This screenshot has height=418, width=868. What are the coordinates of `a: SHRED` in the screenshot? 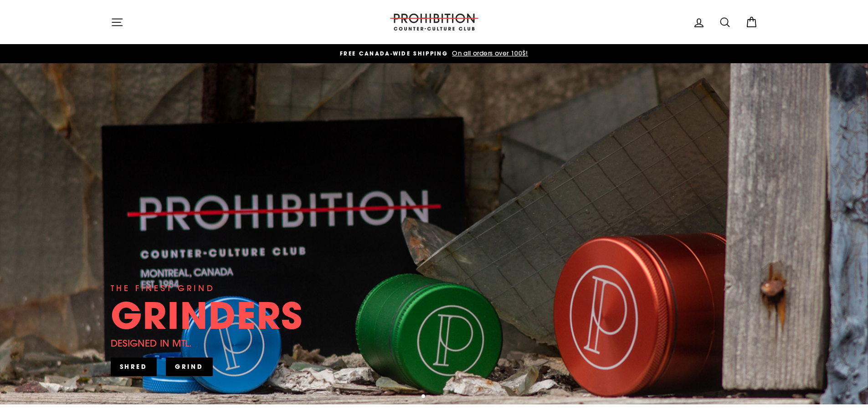 It's located at (134, 367).